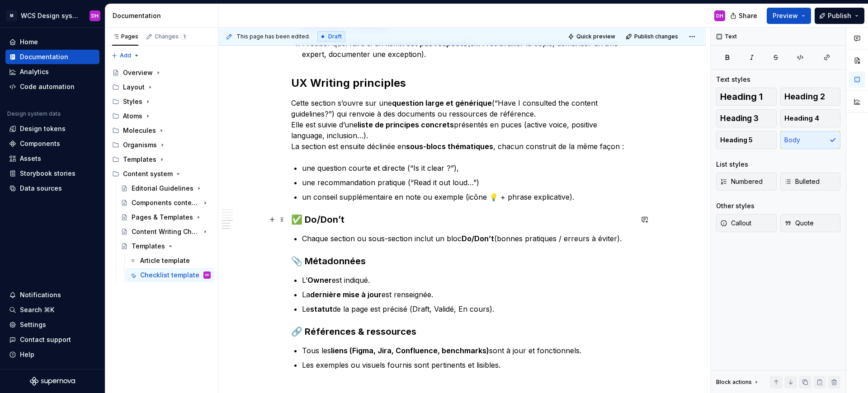 This screenshot has height=393, width=868. What do you see at coordinates (47, 87) in the screenshot?
I see `div: Code automation` at bounding box center [47, 87].